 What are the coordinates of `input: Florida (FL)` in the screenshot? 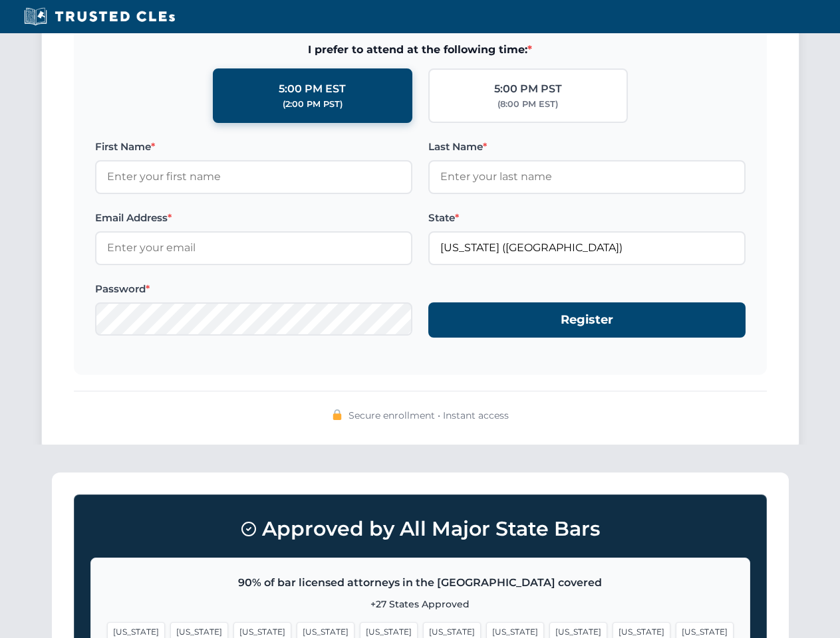 It's located at (587, 248).